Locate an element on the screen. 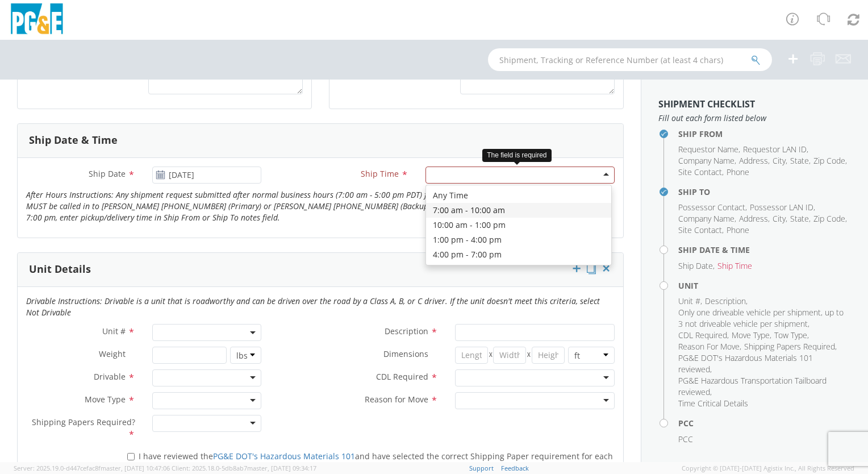  span: PG&E Hazardous Transportation Tailboard reviewed is located at coordinates (752, 386).